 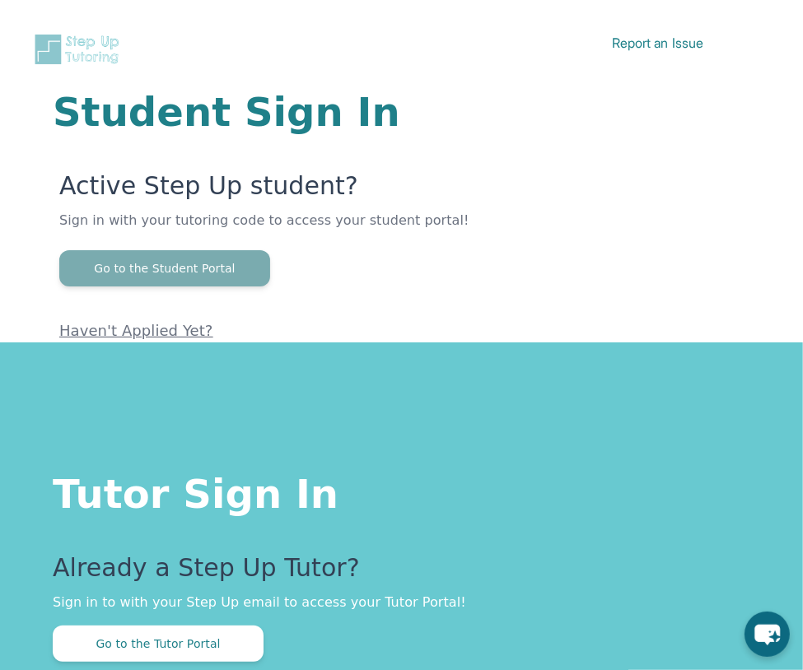 I want to click on button: Go to the Tutor Portal, so click(x=158, y=644).